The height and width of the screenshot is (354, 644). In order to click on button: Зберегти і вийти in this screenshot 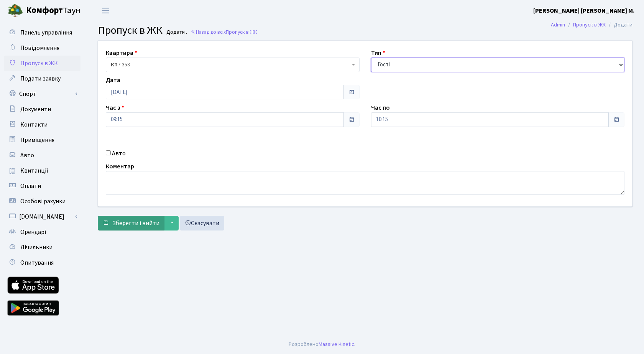, I will do `click(131, 223)`.